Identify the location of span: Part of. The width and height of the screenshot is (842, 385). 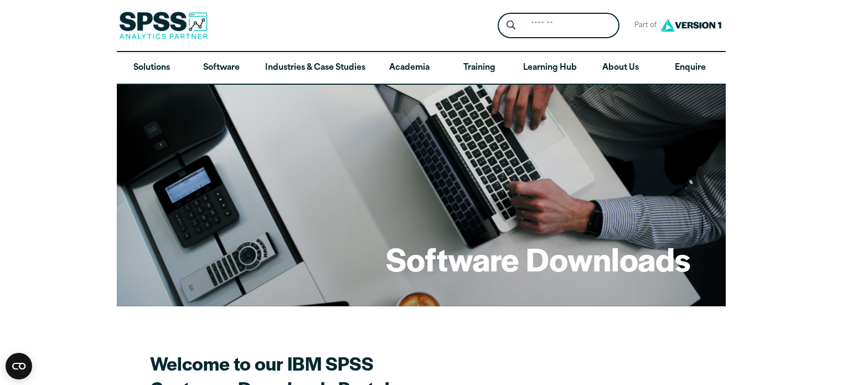
(643, 25).